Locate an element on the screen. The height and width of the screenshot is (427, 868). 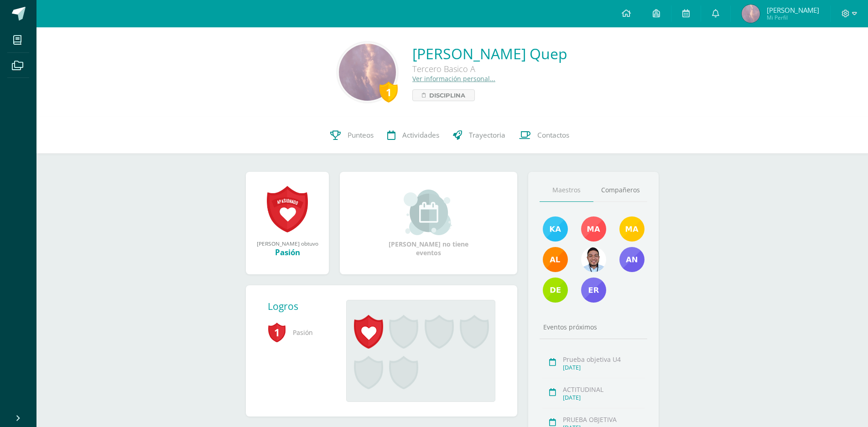
div: ACTITUDINAL is located at coordinates (603, 389).